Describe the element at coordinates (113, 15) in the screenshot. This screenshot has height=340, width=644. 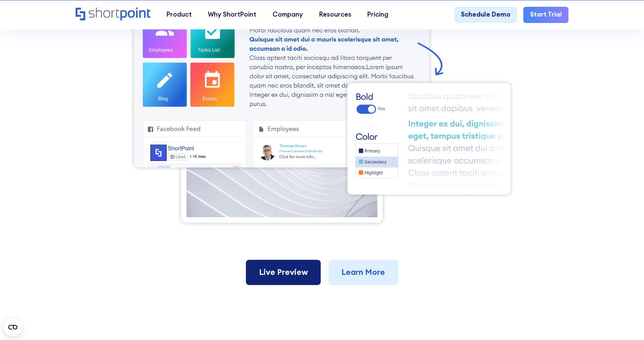
I see `a: Home` at that location.